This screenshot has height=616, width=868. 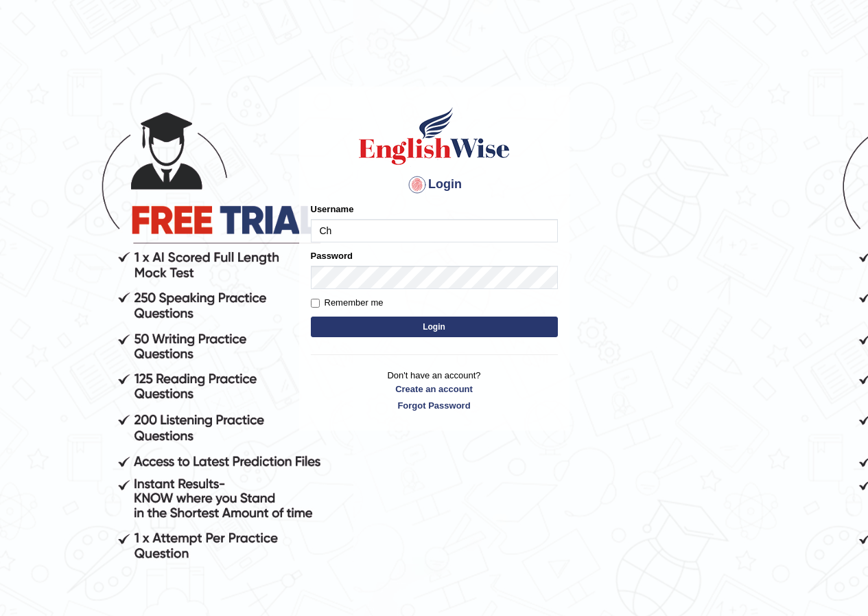 What do you see at coordinates (315, 302) in the screenshot?
I see `input: Remember me` at bounding box center [315, 302].